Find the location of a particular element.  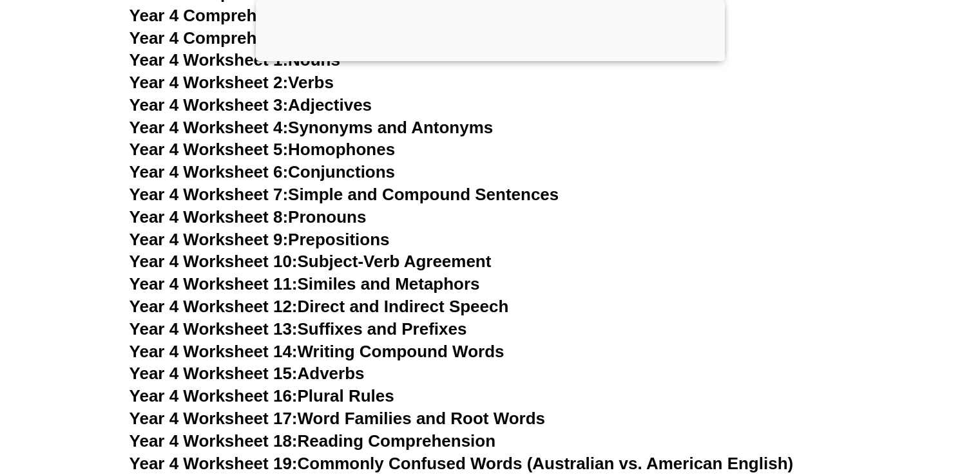

span: Year 4 Worksheet 19: is located at coordinates (213, 464).